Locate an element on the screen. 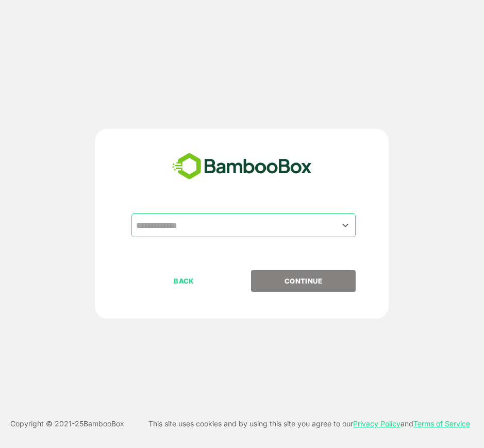  a: Terms of Service is located at coordinates (441, 423).